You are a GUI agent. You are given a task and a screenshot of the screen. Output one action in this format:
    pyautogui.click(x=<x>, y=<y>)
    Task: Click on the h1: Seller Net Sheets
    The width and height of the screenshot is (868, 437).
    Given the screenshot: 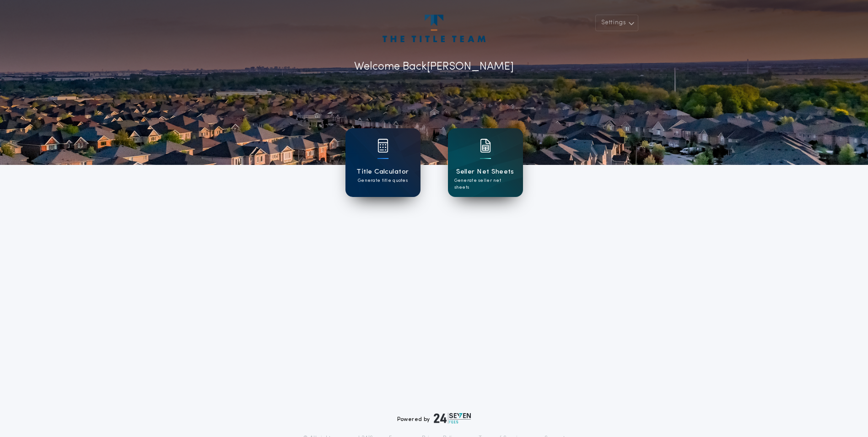 What is the action you would take?
    pyautogui.click(x=485, y=172)
    